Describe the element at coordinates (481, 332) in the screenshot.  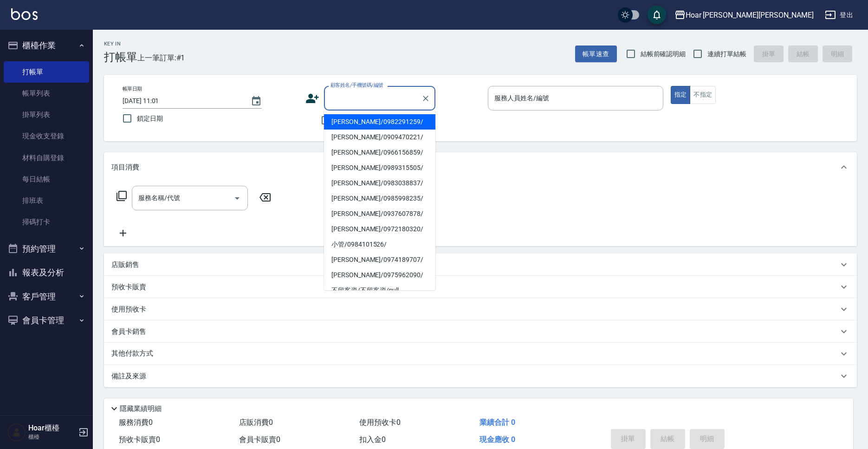
I see `div: 會員卡銷售` at that location.